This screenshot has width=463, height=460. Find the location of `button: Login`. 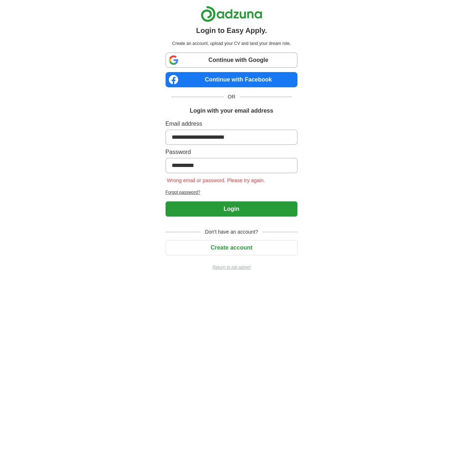

button: Login is located at coordinates (232, 209).